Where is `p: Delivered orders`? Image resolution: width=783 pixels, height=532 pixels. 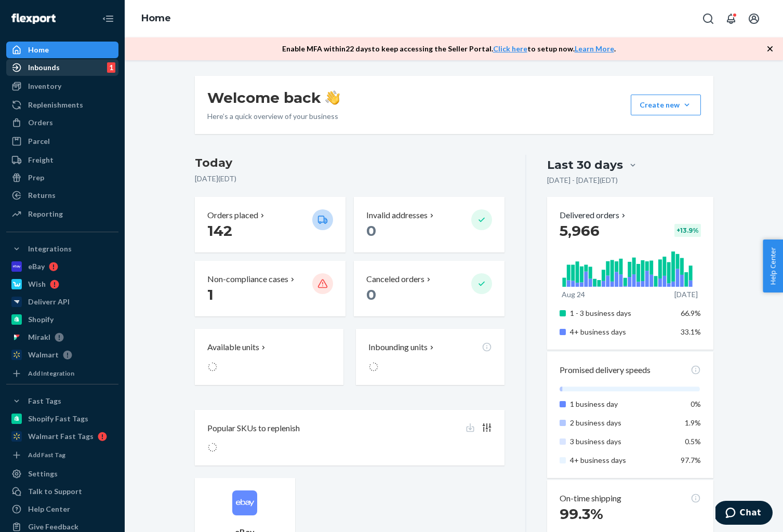 p: Delivered orders is located at coordinates (593, 215).